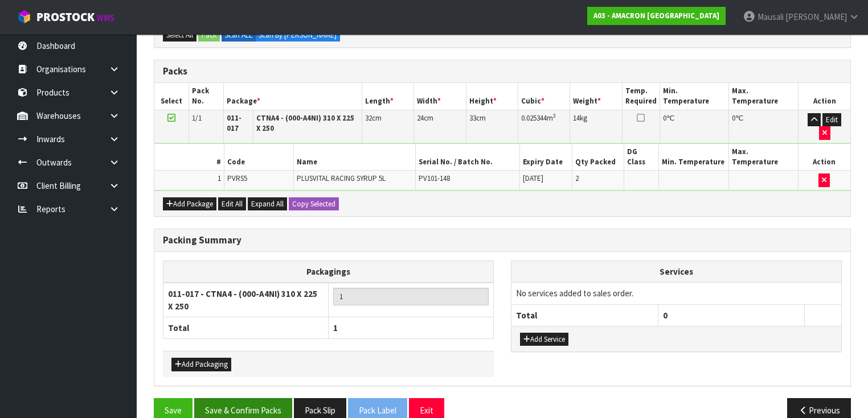  I want to click on th: Qty Packed, so click(598, 157).